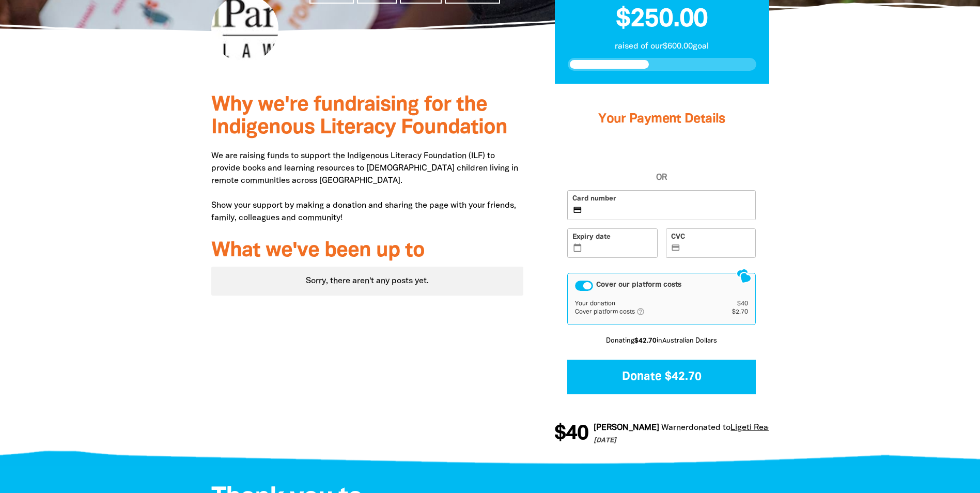  Describe the element at coordinates (733, 312) in the screenshot. I see `td: $2.70` at that location.